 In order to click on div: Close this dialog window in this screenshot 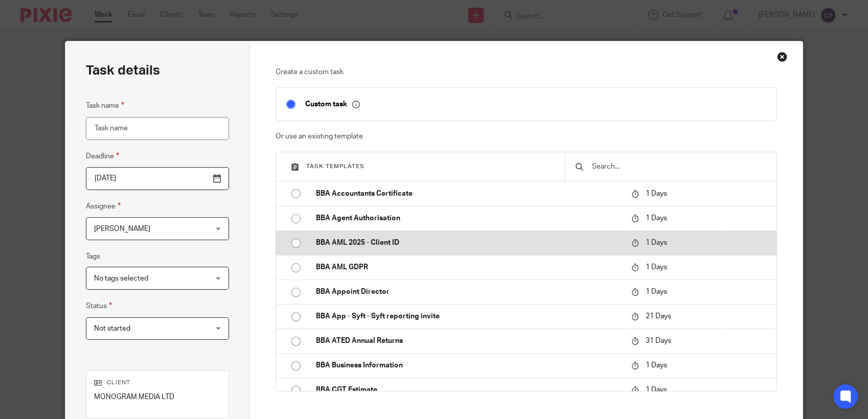, I will do `click(782, 57)`.